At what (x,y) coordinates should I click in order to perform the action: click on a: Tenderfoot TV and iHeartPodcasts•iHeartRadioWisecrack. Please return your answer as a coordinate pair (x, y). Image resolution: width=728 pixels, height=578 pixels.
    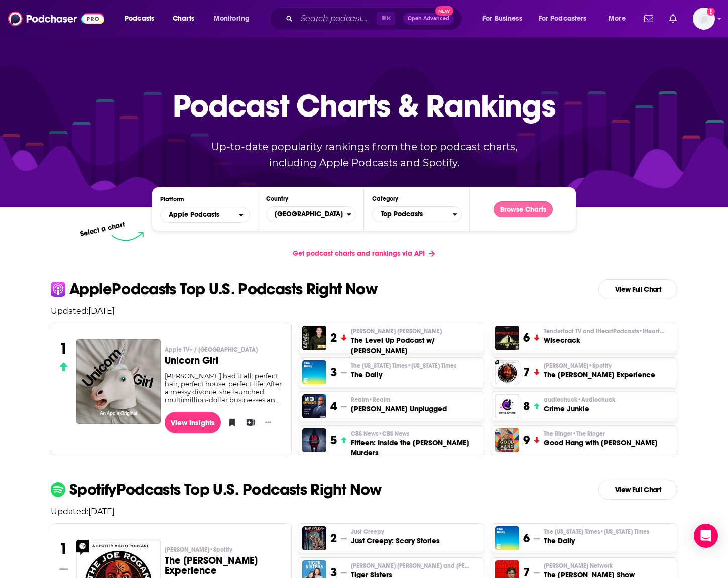
    Looking at the image, I should click on (604, 336).